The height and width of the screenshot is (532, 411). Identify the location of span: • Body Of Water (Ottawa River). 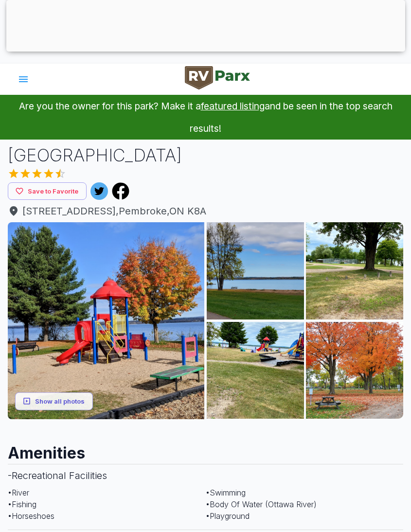
(261, 504).